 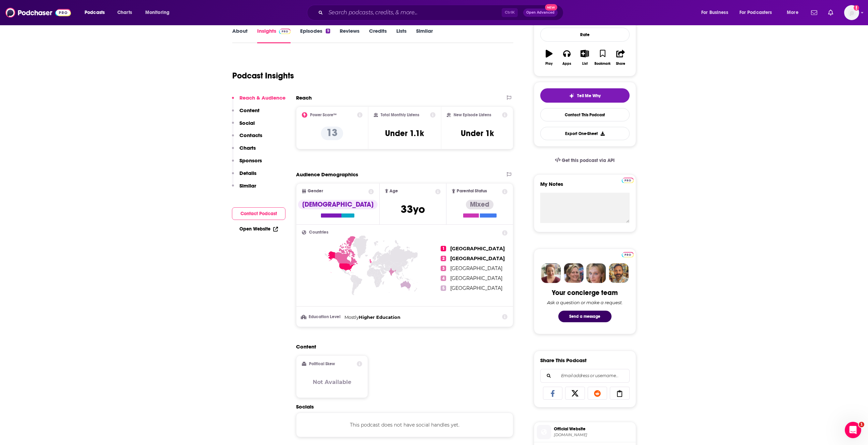 What do you see at coordinates (619, 273) in the screenshot?
I see `img: Jon Profile` at bounding box center [619, 273].